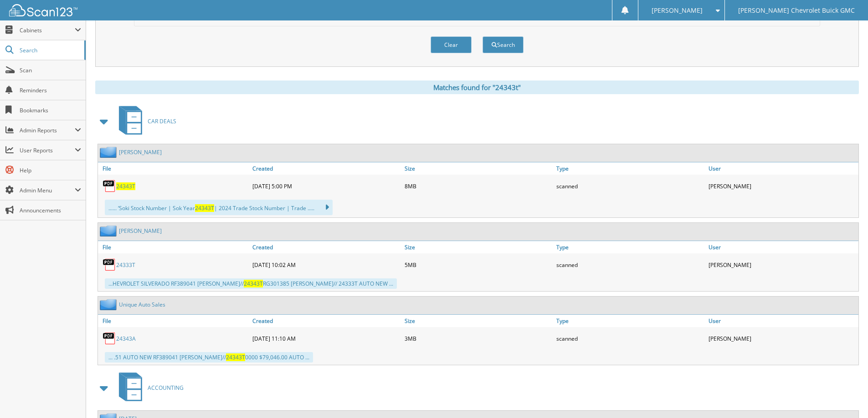 The height and width of the screenshot is (418, 868). What do you see at coordinates (50, 70) in the screenshot?
I see `span: Scan` at bounding box center [50, 70].